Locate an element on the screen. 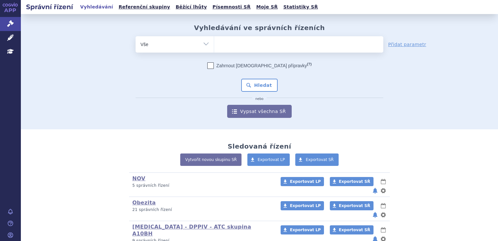 This screenshot has height=241, width=498. a: Vypsat všechna SŘ is located at coordinates (260, 111).